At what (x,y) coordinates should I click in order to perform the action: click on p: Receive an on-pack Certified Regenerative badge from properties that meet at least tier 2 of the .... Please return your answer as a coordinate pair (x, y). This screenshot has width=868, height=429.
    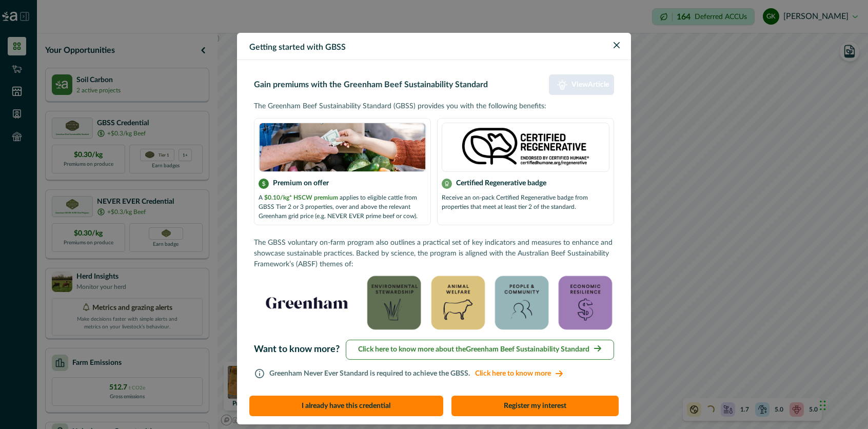
    Looking at the image, I should click on (525, 202).